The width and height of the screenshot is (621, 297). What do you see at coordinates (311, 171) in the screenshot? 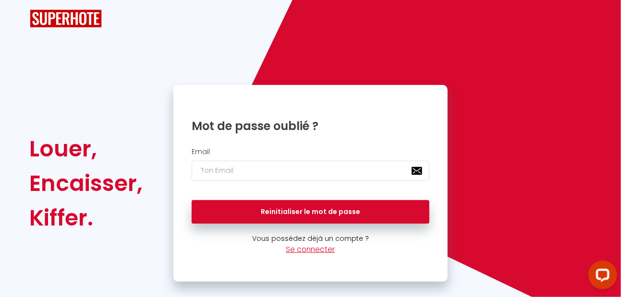
I see `input: Ton Email` at bounding box center [311, 171].